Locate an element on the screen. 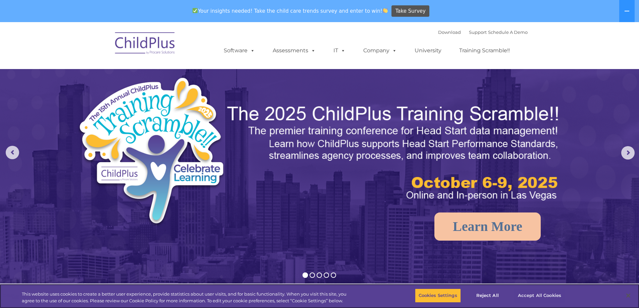 This screenshot has width=639, height=308. span: Phone number is located at coordinates (107, 74).